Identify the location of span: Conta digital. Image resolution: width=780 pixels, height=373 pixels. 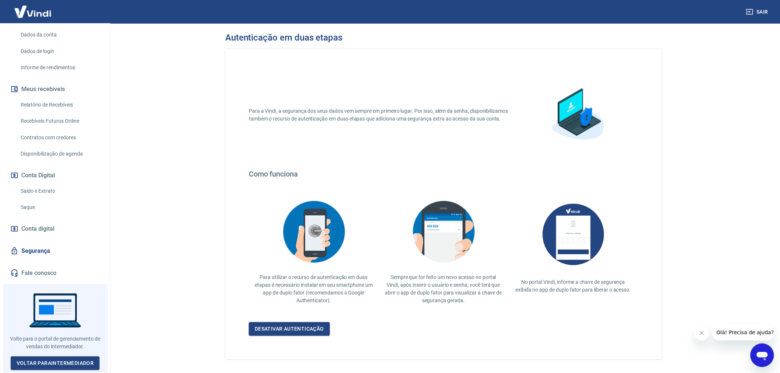
(38, 229).